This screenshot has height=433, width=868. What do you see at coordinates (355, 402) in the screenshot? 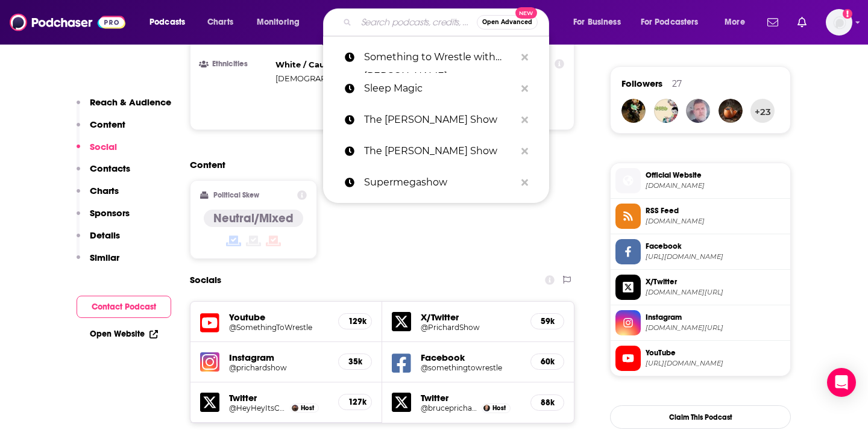
I see `h5: 127k` at bounding box center [355, 402].